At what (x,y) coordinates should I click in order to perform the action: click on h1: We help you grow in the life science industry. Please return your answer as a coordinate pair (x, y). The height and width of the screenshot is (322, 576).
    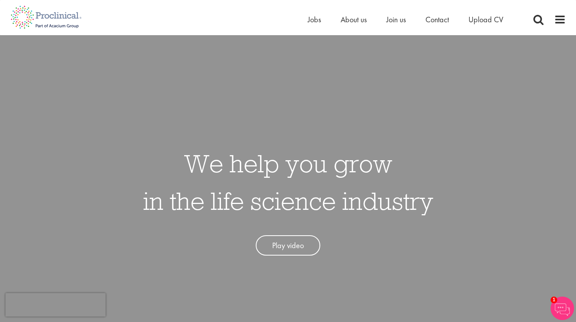
    Looking at the image, I should click on (288, 182).